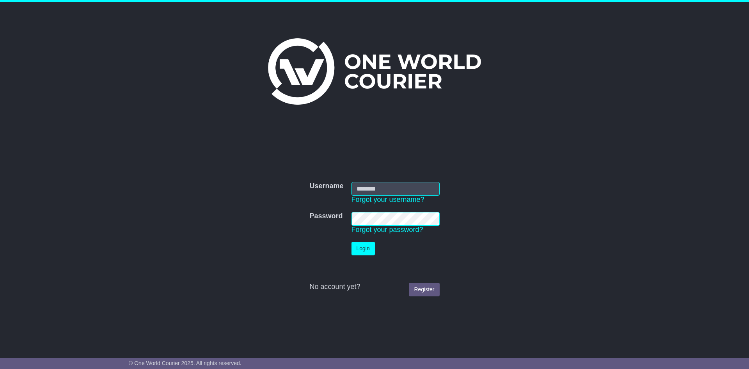  What do you see at coordinates (375, 71) in the screenshot?
I see `img: One World` at bounding box center [375, 71].